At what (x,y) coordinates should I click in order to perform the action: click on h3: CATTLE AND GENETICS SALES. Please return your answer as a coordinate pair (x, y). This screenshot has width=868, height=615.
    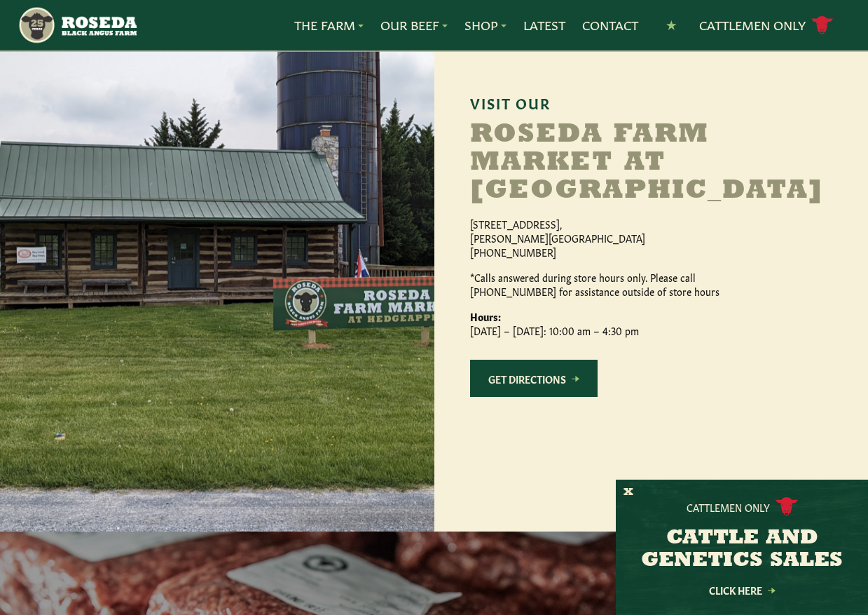
    Looking at the image, I should click on (742, 549).